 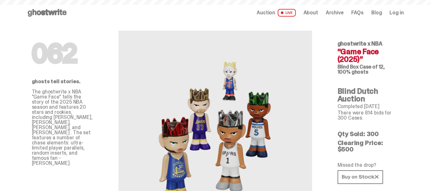 What do you see at coordinates (361, 69) in the screenshot?
I see `span: Blind Box Case of 12, 100% ghosts` at bounding box center [361, 69].